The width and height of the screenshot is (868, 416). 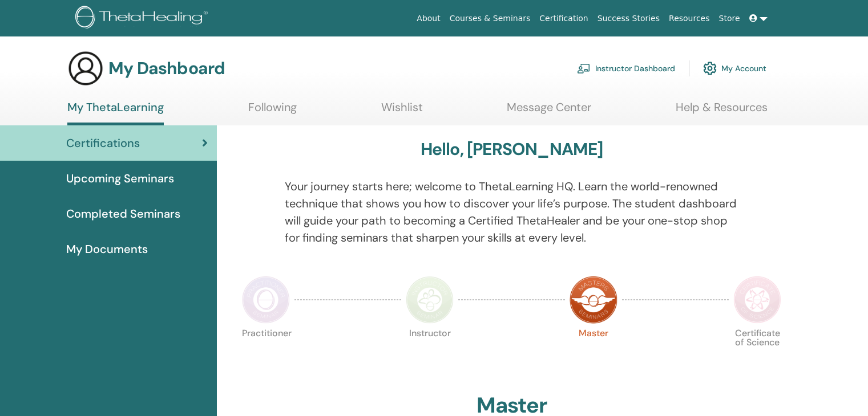 I want to click on a: Message Center, so click(x=549, y=111).